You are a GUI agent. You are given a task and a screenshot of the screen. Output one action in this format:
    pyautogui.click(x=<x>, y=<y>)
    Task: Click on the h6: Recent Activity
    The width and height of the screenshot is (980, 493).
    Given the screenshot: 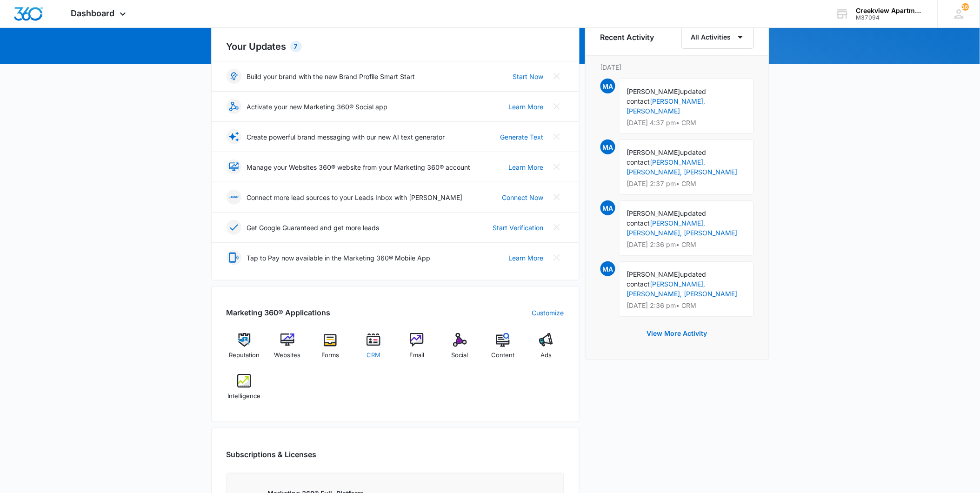 What is the action you would take?
    pyautogui.click(x=628, y=37)
    